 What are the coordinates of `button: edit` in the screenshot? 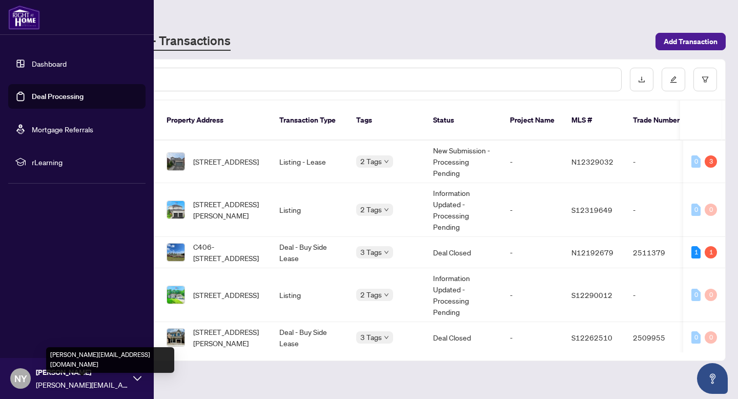 It's located at (674, 79).